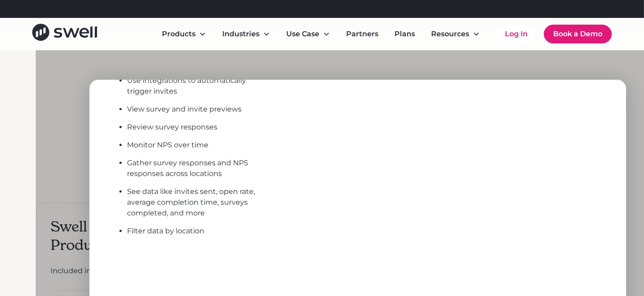 The height and width of the screenshot is (296, 644). Describe the element at coordinates (362, 34) in the screenshot. I see `a: Partners` at that location.